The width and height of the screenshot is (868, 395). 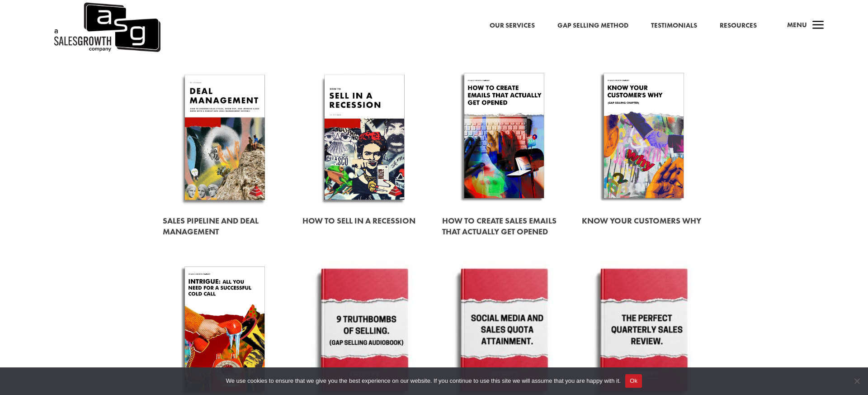 I want to click on a: Gap Selling Method, so click(x=593, y=26).